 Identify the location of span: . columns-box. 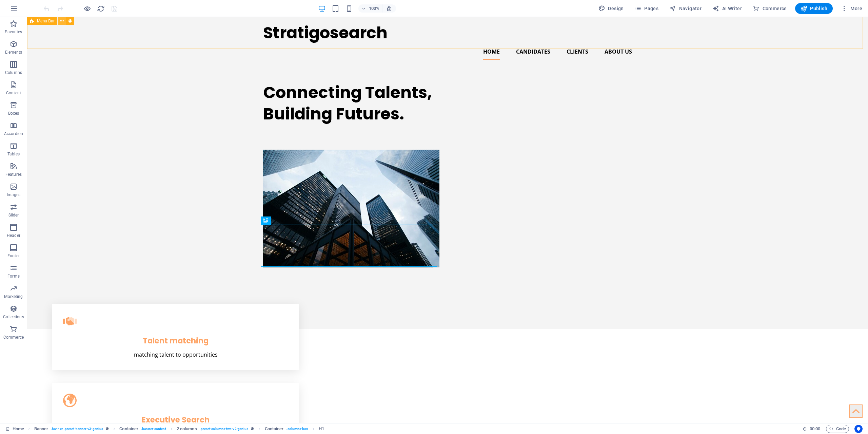
(298, 429).